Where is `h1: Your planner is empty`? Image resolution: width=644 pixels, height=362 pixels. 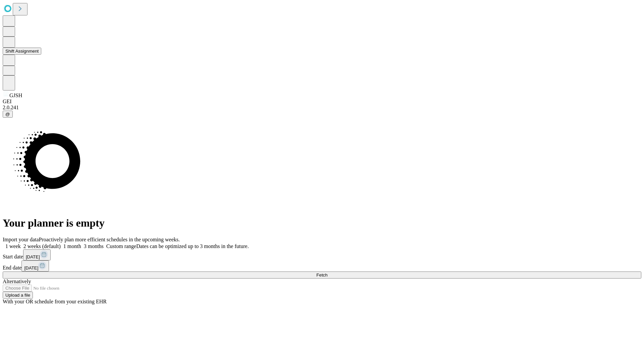 h1: Your planner is empty is located at coordinates (322, 223).